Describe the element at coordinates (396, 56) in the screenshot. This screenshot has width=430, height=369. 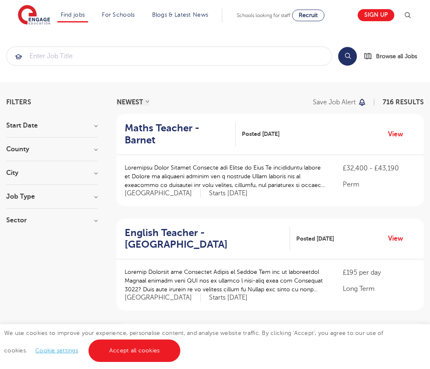
I see `span: Browse all Jobs` at that location.